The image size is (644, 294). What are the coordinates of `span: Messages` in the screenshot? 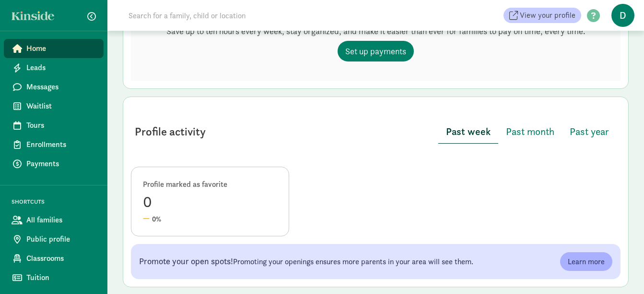 It's located at (61, 87).